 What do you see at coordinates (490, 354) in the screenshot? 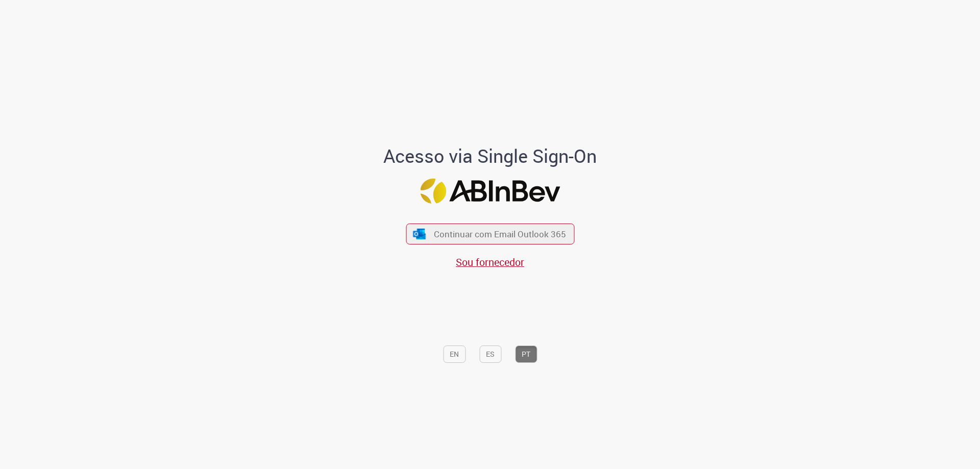
I see `button: ES` at bounding box center [490, 354].